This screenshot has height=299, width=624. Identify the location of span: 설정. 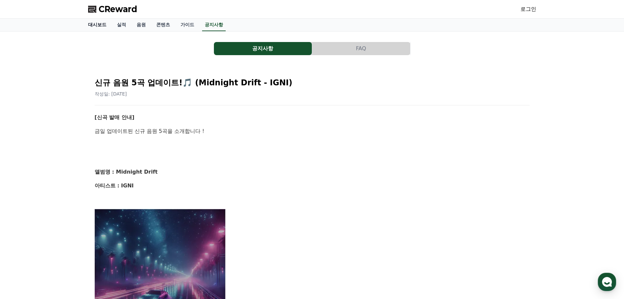
(105, 220).